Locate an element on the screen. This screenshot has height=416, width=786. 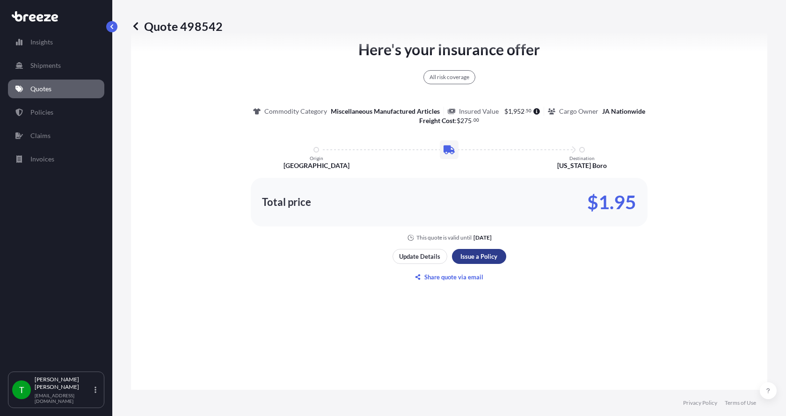
a: Shipments is located at coordinates (56, 65).